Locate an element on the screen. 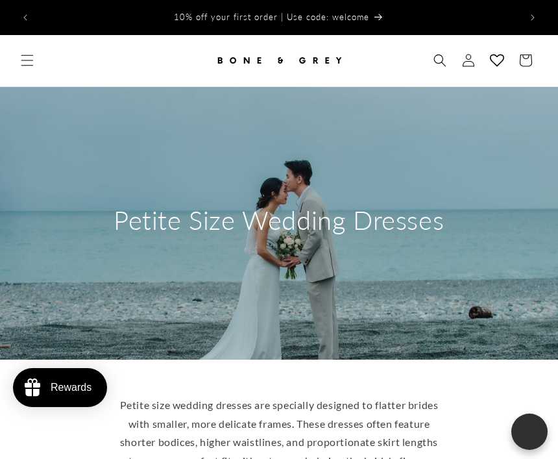 This screenshot has height=459, width=558. img: Bone and Grey Bridal is located at coordinates (279, 60).